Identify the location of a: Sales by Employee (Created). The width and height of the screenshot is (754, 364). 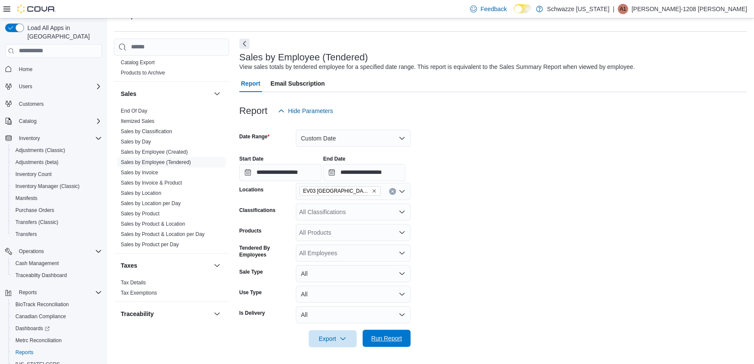
(154, 152).